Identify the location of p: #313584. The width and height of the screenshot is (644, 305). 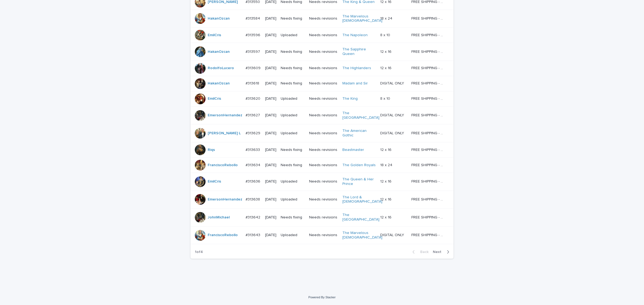
(254, 18).